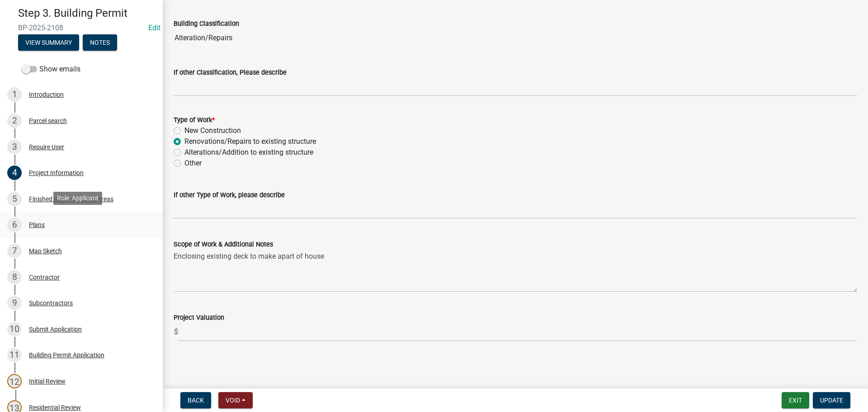  What do you see at coordinates (15, 147) in the screenshot?
I see `div: 3` at bounding box center [15, 147].